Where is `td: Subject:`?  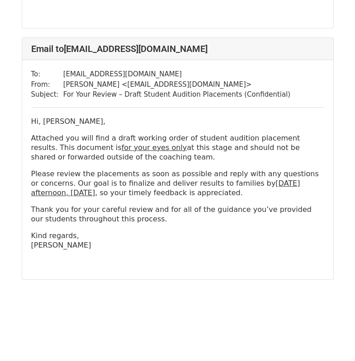
td: Subject: is located at coordinates (47, 94).